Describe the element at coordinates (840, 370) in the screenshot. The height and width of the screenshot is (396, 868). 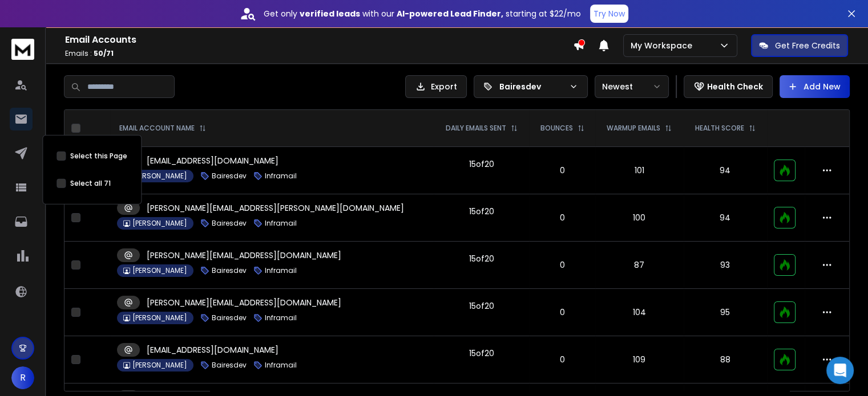
I see `div: Open Intercom Messenger` at that location.